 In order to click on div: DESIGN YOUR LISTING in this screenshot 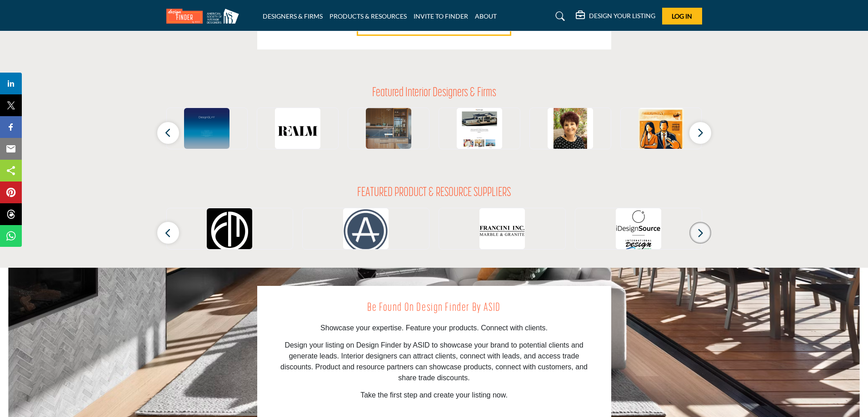, I will do `click(615, 16)`.